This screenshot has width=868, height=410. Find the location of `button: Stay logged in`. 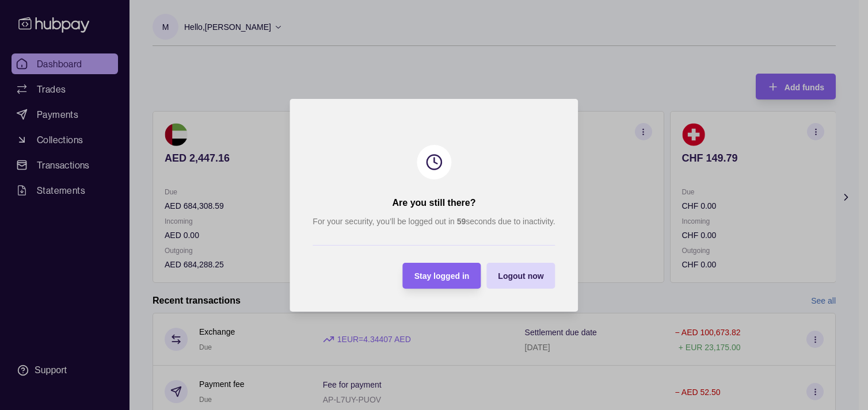

button: Stay logged in is located at coordinates (442, 275).